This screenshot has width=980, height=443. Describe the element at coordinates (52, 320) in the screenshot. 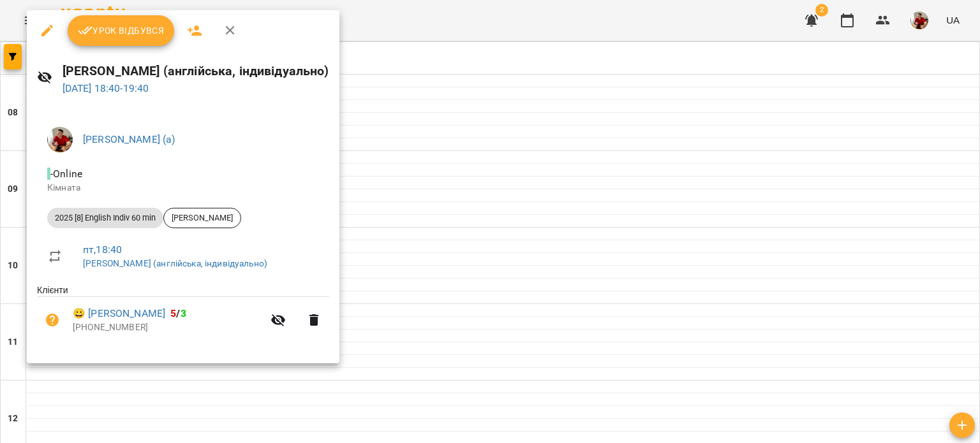

I see `button: Візит ще не сплачено. Додати оплату?` at that location.